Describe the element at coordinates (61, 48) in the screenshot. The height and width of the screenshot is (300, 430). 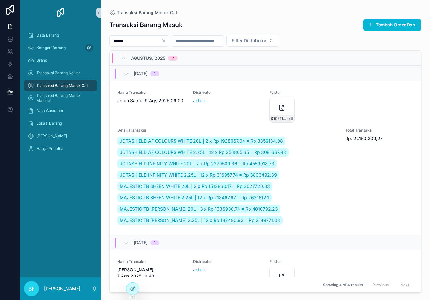
I see `a: Kategori Barang96` at that location.